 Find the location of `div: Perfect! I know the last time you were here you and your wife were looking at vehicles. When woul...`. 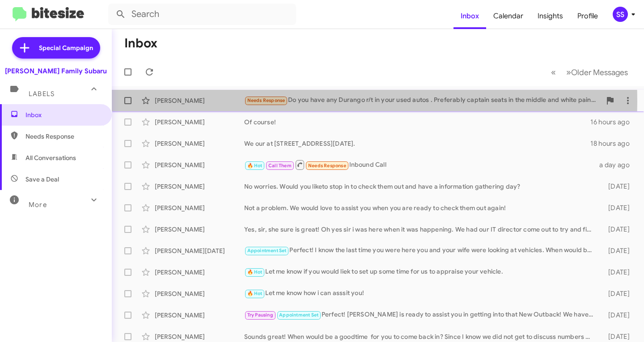

div: Perfect! I know the last time you were here you and your wife were looking at vehicles. When woul... is located at coordinates (421, 251).